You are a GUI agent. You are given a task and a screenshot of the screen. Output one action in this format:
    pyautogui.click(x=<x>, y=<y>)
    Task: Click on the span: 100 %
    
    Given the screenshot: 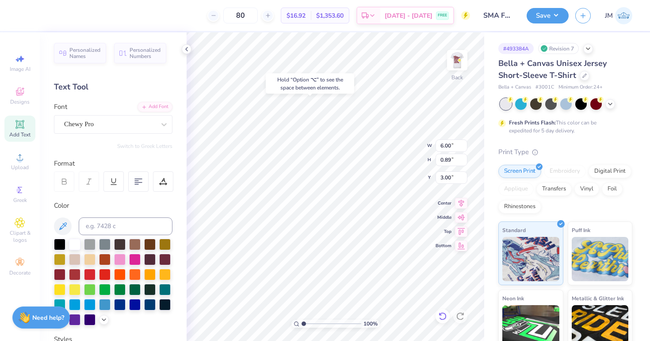 What is the action you would take?
    pyautogui.click(x=371, y=323)
    